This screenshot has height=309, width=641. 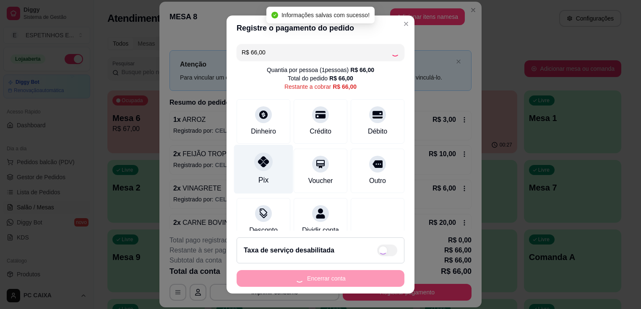 I want to click on div: Desconto, so click(x=263, y=231).